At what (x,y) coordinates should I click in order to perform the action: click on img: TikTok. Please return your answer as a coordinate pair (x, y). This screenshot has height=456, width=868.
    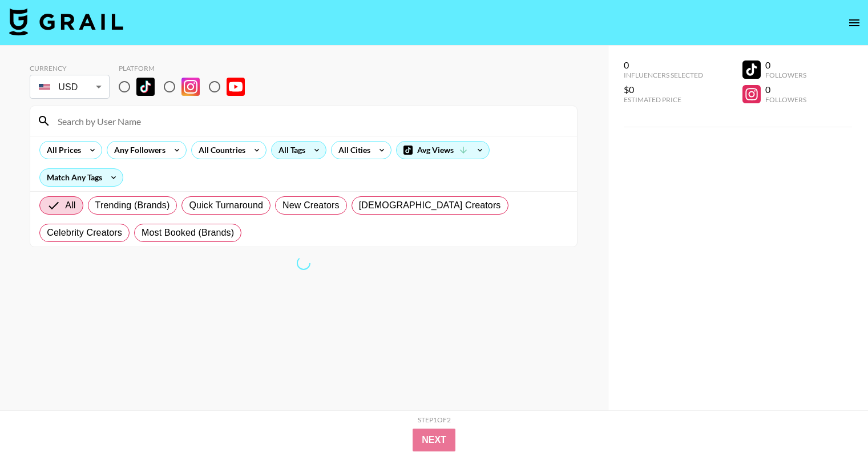
    Looking at the image, I should click on (145, 87).